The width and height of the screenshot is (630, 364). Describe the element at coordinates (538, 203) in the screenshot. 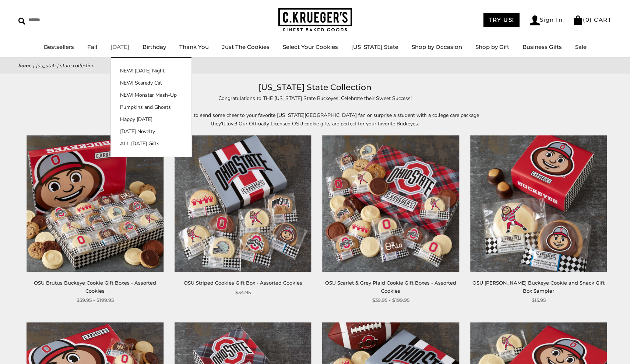

I see `img: OSU Brutus Buckeye Cookie and Snack Gift Box Sampler` at that location.